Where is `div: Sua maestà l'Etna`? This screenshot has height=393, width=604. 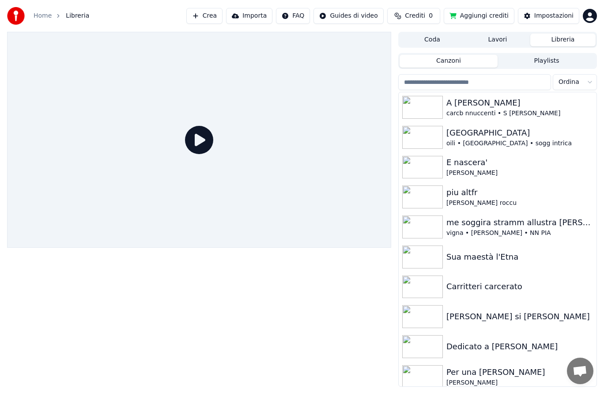
div: Sua maestà l'Etna is located at coordinates (519, 257).